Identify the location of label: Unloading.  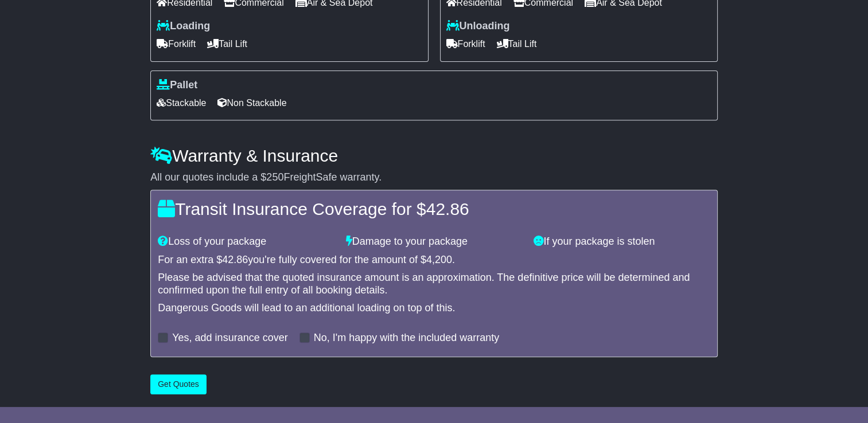
(478, 26).